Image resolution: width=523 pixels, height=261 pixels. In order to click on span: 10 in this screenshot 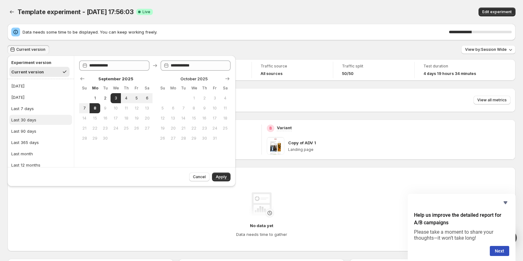, I will do `click(215, 108)`.